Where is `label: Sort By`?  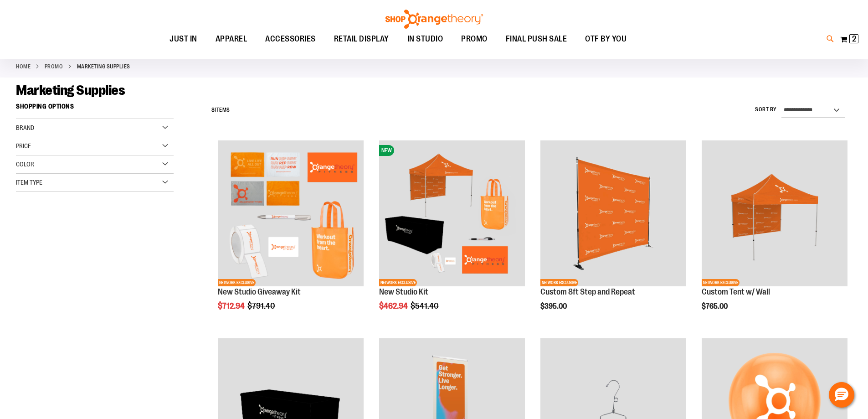 label: Sort By is located at coordinates (766, 110).